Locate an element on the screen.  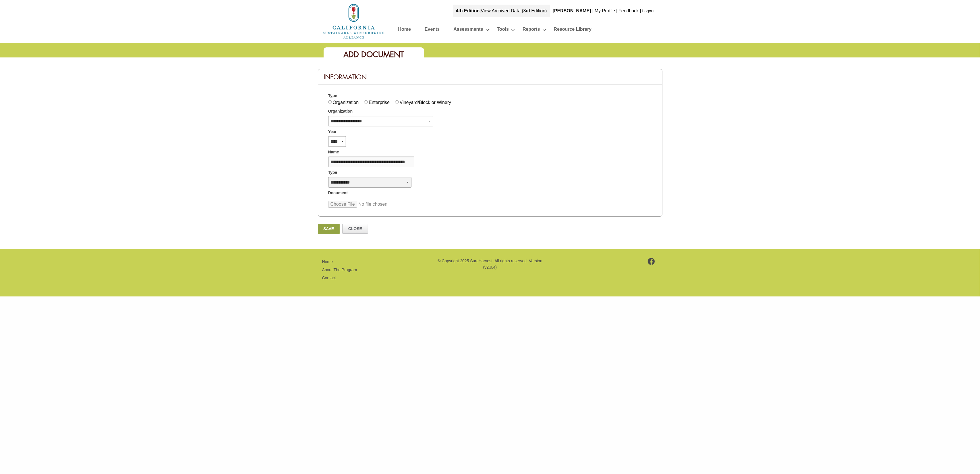
a: View Archived Data (3rd Edition) is located at coordinates (514, 11).